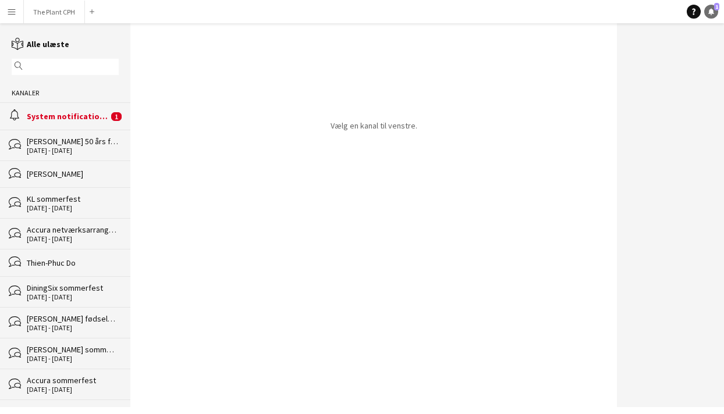 This screenshot has width=724, height=414. What do you see at coordinates (54, 12) in the screenshot?
I see `button: The Plant CPH` at bounding box center [54, 12].